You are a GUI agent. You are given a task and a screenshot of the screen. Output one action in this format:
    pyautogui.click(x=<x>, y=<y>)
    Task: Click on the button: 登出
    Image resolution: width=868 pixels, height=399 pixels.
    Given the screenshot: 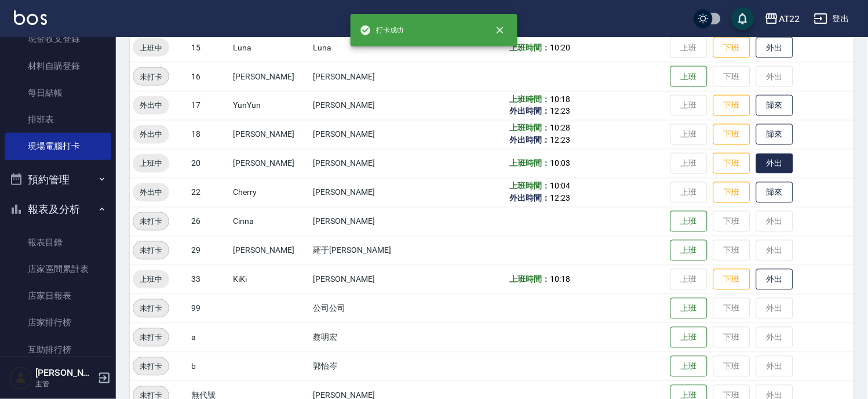 What is the action you would take?
    pyautogui.click(x=832, y=18)
    